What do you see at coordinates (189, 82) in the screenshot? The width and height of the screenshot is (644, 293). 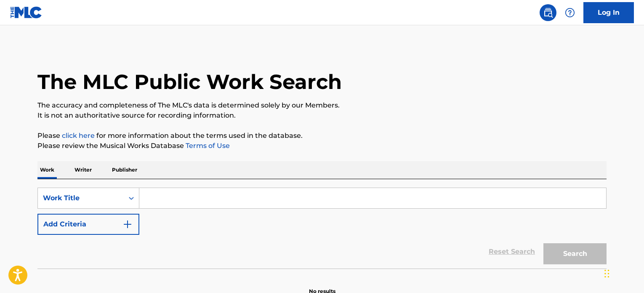 I see `h1: The MLC Public Work Search` at bounding box center [189, 82].